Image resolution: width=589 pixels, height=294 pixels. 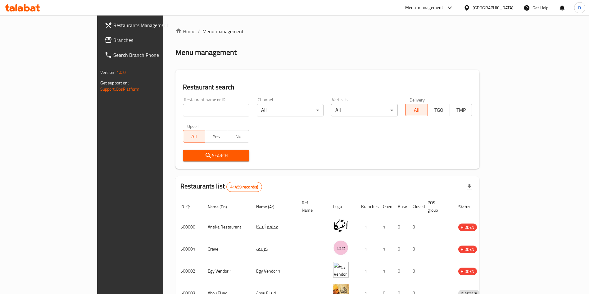 I want to click on span: ID, so click(x=186, y=207).